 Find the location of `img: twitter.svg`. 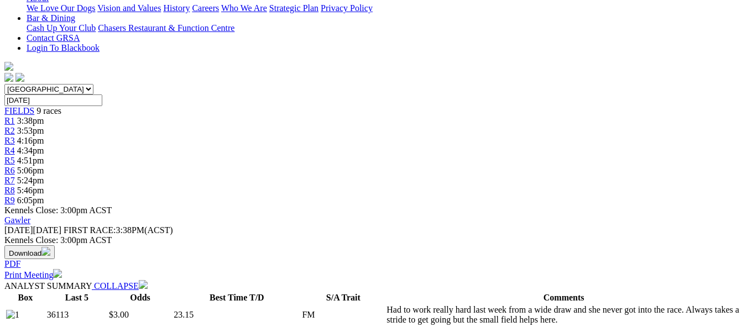

img: twitter.svg is located at coordinates (20, 77).